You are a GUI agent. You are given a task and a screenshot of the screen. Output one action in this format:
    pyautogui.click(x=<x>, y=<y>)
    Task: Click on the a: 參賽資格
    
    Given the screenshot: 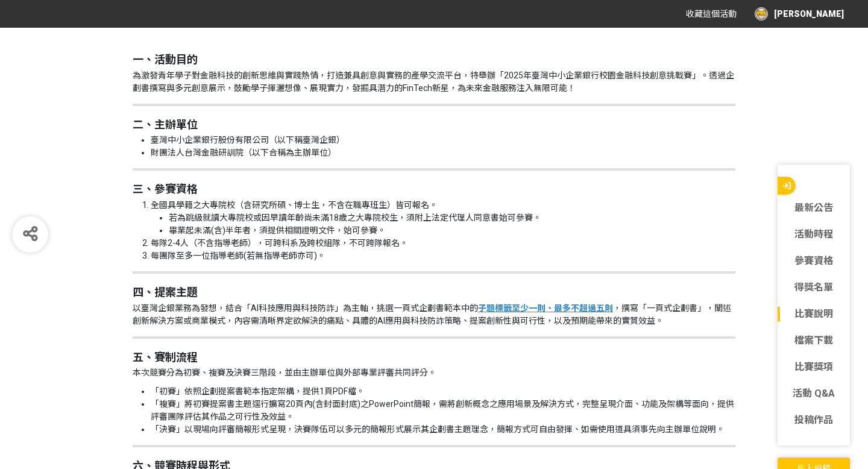 What is the action you would take?
    pyautogui.click(x=813, y=261)
    